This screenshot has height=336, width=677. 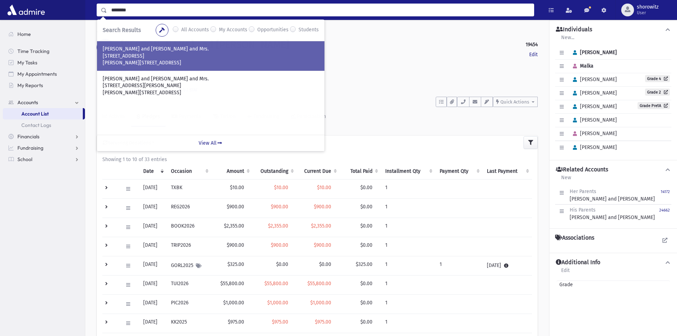 What do you see at coordinates (35, 114) in the screenshot?
I see `span: Account List` at bounding box center [35, 114].